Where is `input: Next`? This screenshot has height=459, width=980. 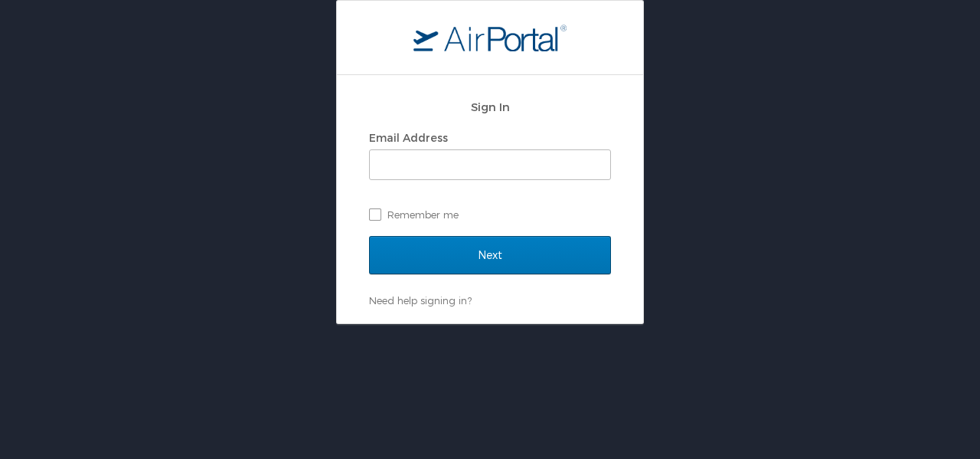
input: Next is located at coordinates (490, 255).